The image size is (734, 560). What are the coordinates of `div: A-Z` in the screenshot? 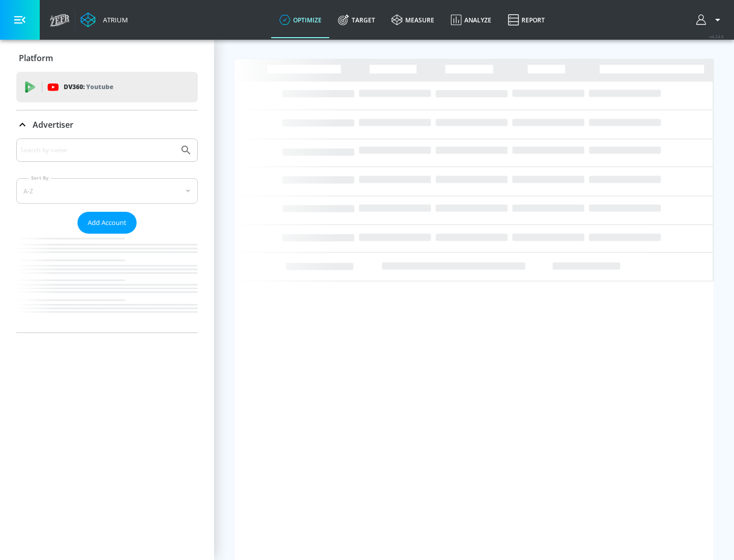 It's located at (107, 191).